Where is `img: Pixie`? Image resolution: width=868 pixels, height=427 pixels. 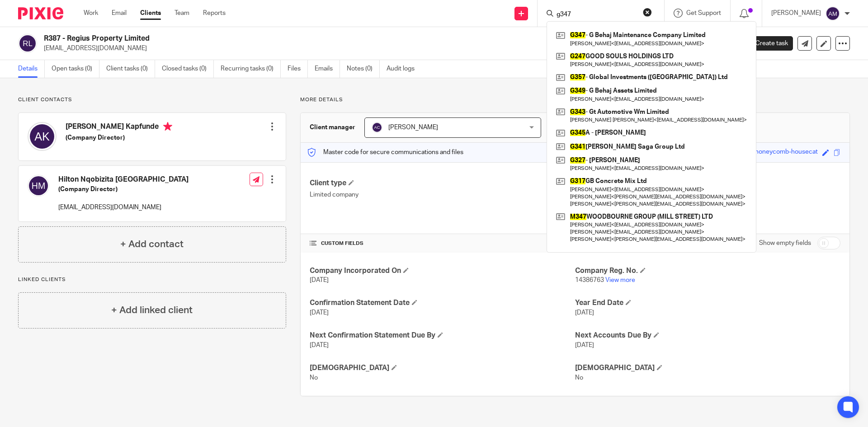
img: Pixie is located at coordinates (41, 13).